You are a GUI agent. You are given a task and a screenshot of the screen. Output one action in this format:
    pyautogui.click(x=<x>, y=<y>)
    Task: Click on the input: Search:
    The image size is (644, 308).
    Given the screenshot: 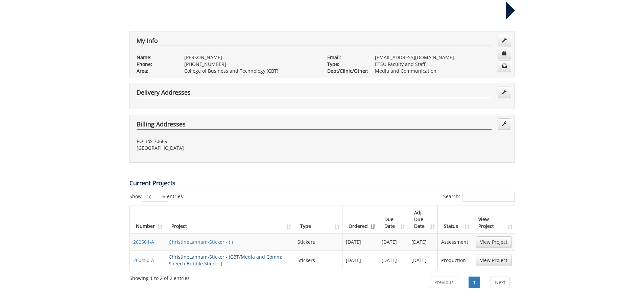 What is the action you would take?
    pyautogui.click(x=489, y=197)
    